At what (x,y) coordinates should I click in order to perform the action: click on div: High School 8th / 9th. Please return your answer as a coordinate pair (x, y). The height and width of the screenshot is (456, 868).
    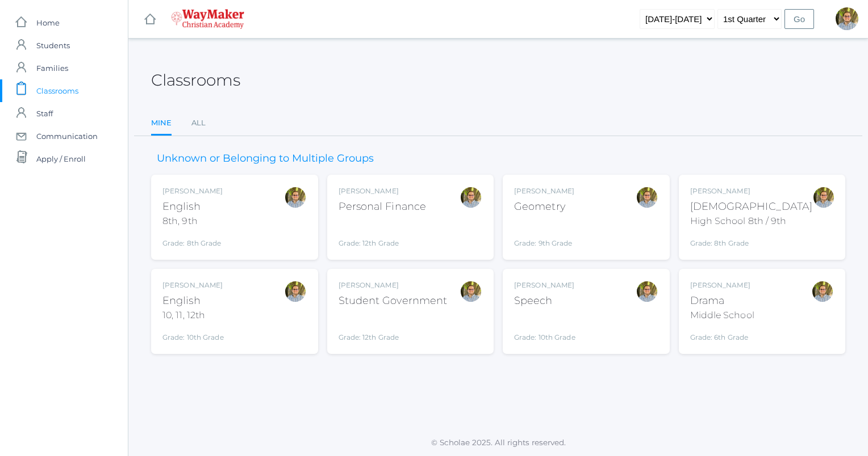
    Looking at the image, I should click on (751, 221).